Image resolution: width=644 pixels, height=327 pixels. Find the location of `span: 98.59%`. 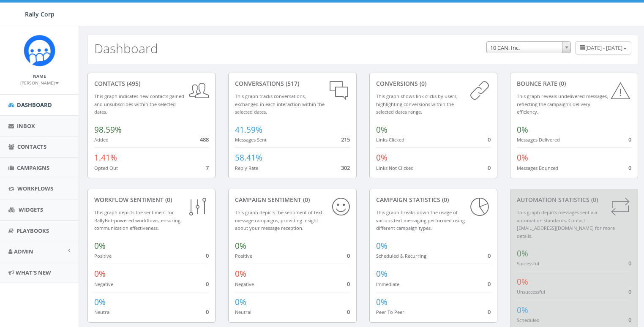

span: 98.59% is located at coordinates (108, 130).